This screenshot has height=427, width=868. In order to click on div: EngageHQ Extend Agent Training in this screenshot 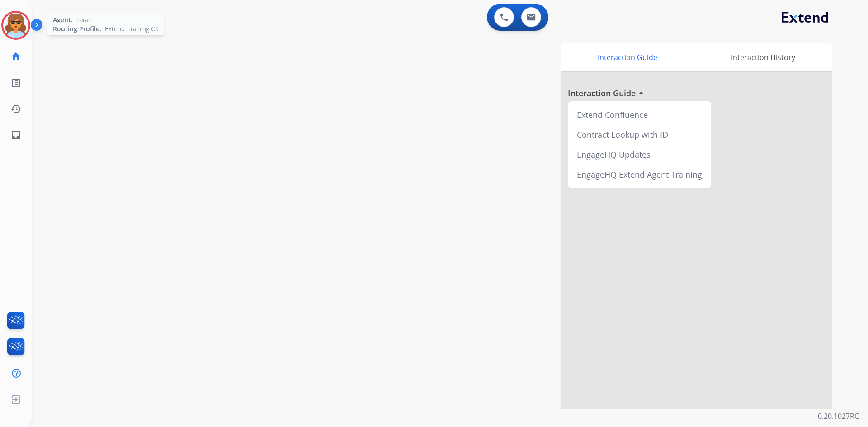, I will do `click(639, 174)`.